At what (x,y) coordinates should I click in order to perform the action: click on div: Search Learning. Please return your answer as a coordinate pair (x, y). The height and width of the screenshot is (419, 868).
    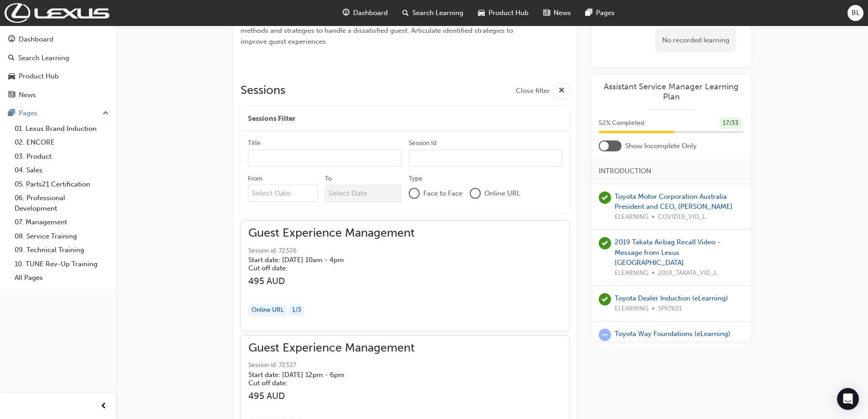
    Looking at the image, I should click on (44, 58).